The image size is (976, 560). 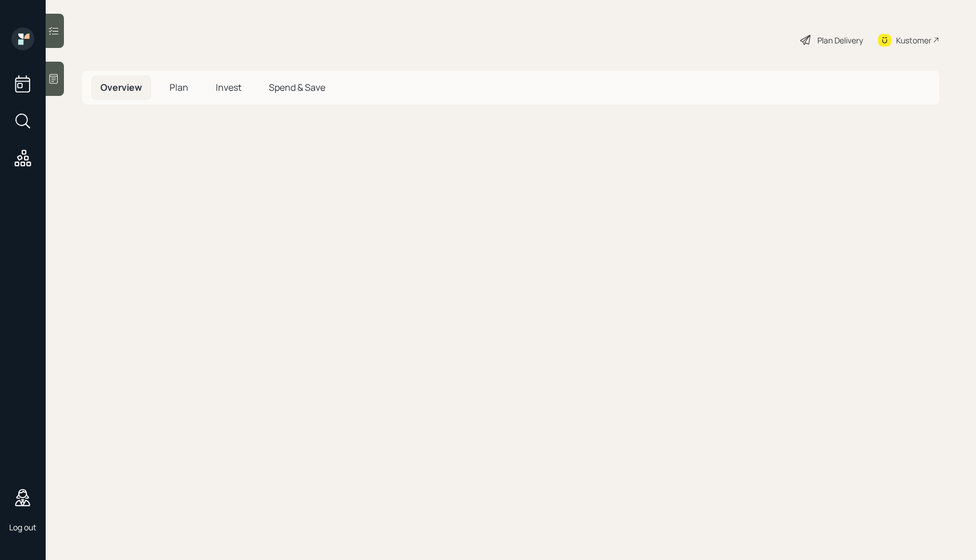 I want to click on span: Overview, so click(x=121, y=87).